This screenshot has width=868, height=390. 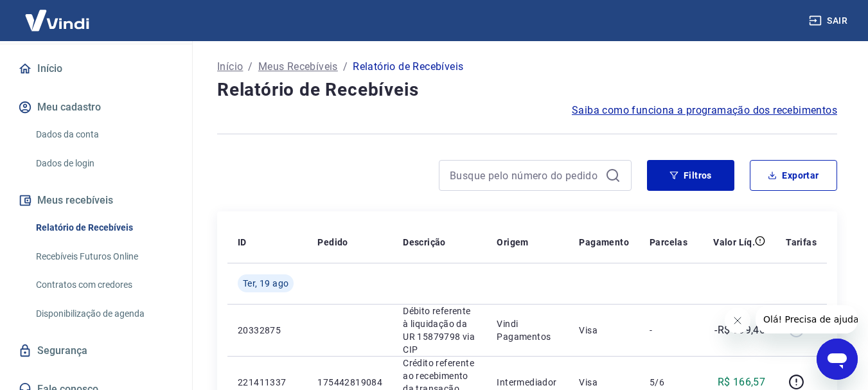 What do you see at coordinates (58, 14) in the screenshot?
I see `span: Olá! Precisa de ajuda?` at bounding box center [58, 14].